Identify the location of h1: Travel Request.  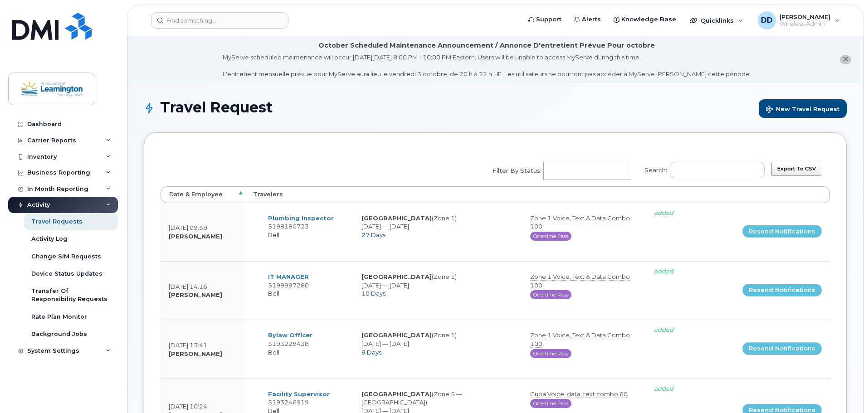
(495, 108).